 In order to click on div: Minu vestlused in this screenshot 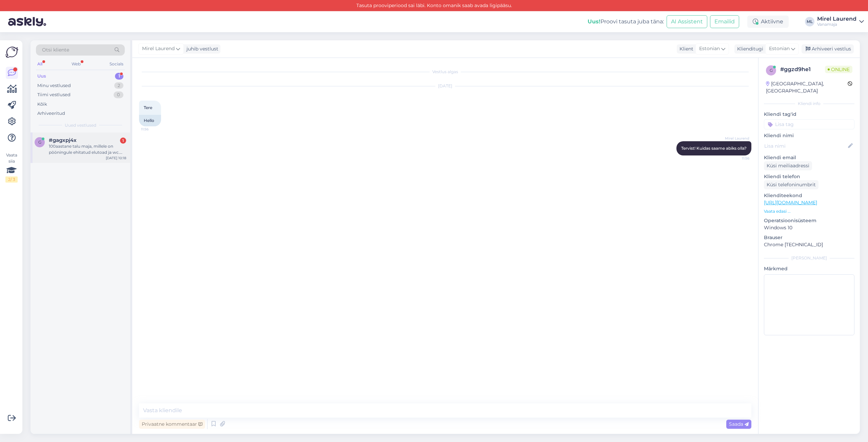, I will do `click(54, 85)`.